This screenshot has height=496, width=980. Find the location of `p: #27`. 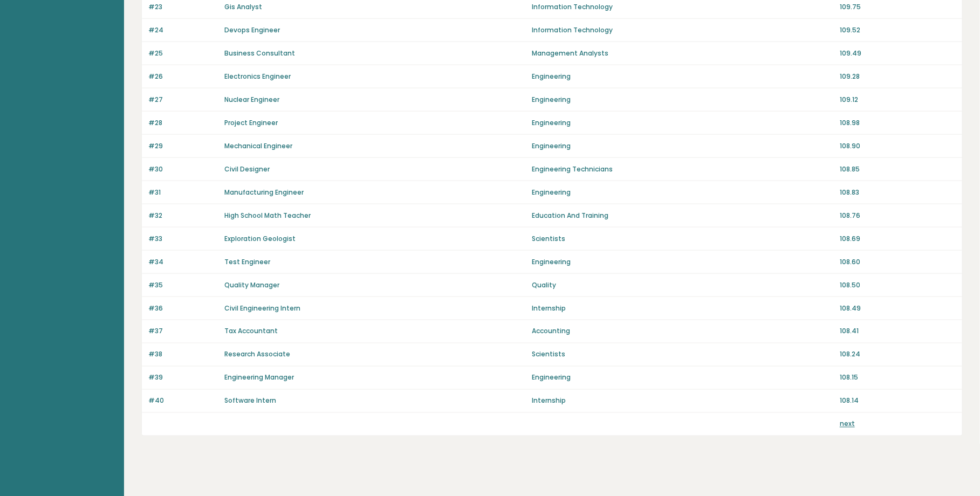

p: #27 is located at coordinates (183, 100).